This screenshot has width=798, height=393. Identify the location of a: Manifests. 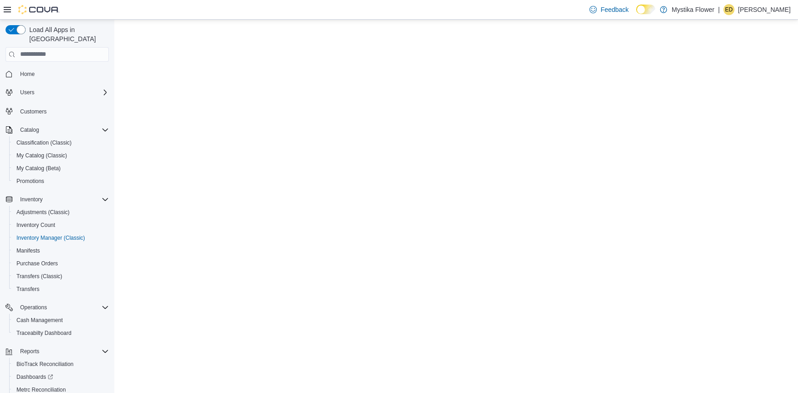
(28, 251).